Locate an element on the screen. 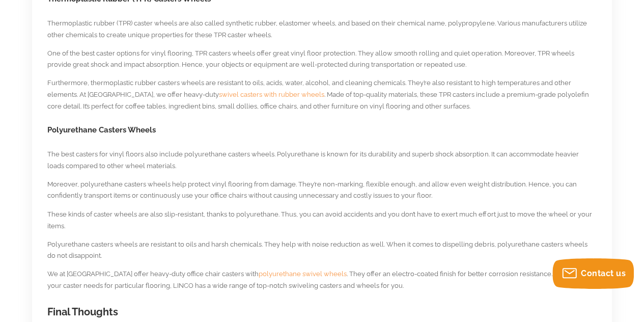  h3: Polyurethane Casters Wheels is located at coordinates (322, 130).